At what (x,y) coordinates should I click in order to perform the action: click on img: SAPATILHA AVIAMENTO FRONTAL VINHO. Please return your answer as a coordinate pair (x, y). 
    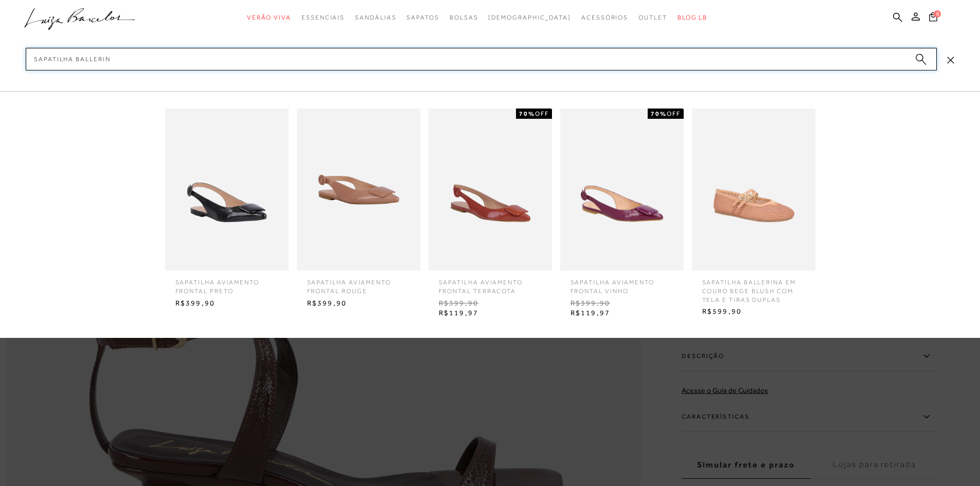
    Looking at the image, I should click on (622, 189).